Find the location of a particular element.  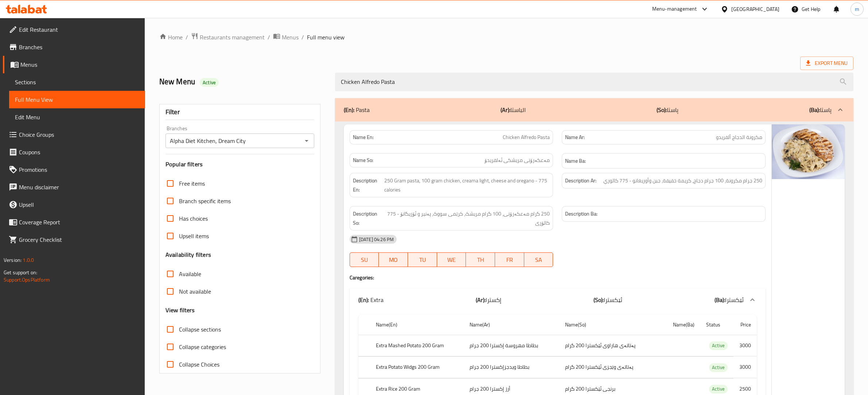

span: Full menu view is located at coordinates (325, 37).